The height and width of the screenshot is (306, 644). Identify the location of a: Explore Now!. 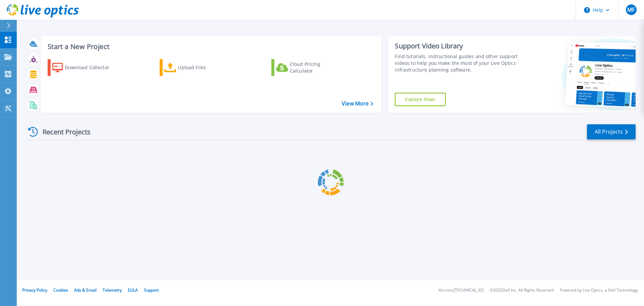
(420, 99).